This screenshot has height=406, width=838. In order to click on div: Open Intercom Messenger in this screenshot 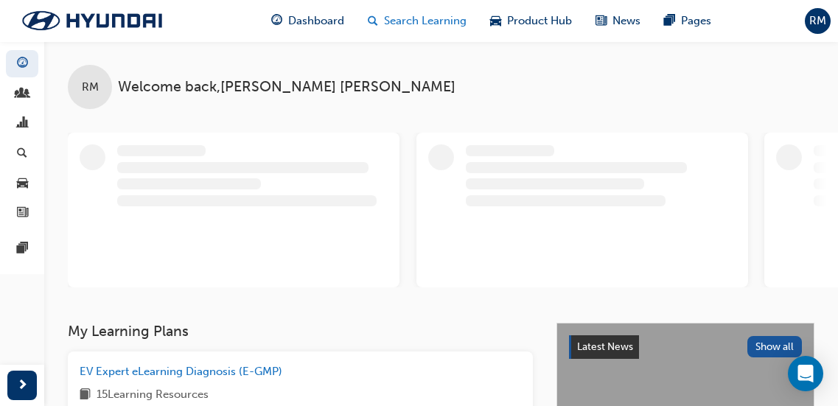, I will do `click(806, 374)`.